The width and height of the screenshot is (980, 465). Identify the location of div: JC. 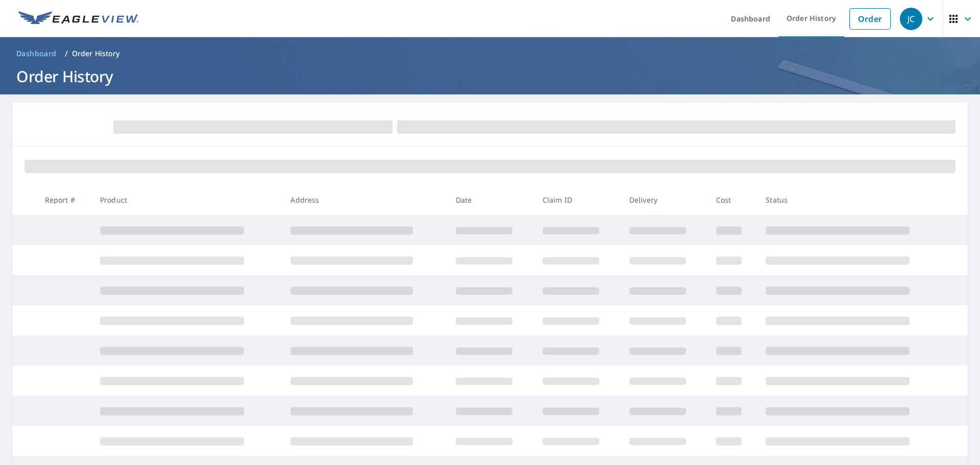
(911, 19).